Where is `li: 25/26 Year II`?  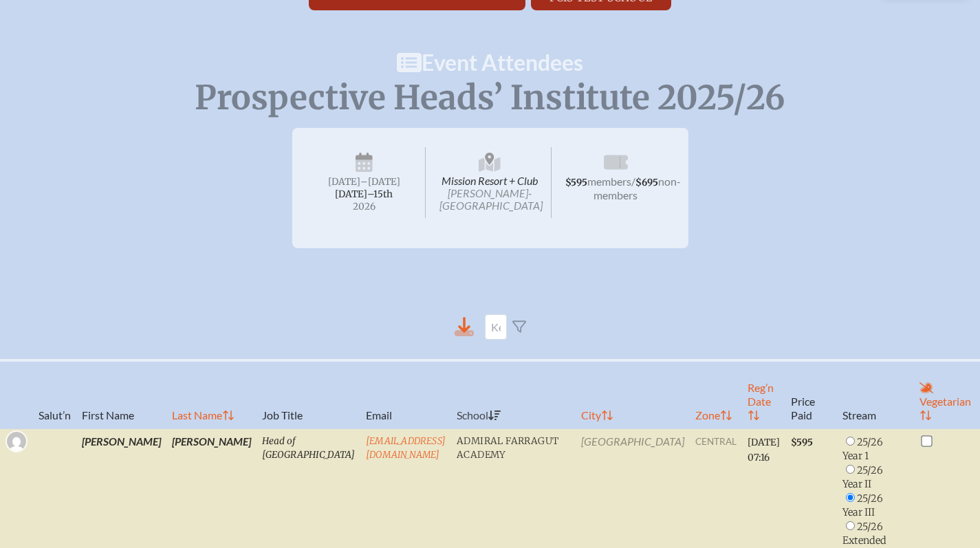
li: 25/26 Year II is located at coordinates (875, 477).